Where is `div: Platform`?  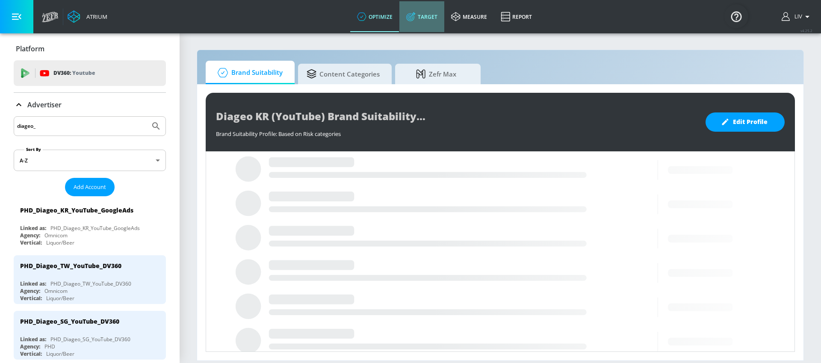 div: Platform is located at coordinates (90, 49).